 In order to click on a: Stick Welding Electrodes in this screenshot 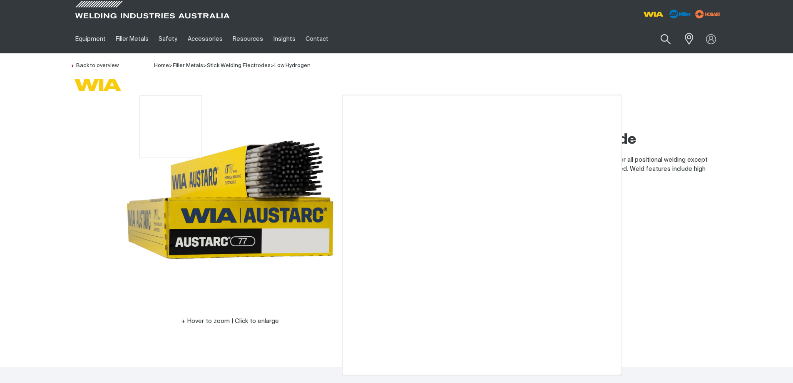, I will do `click(239, 65)`.